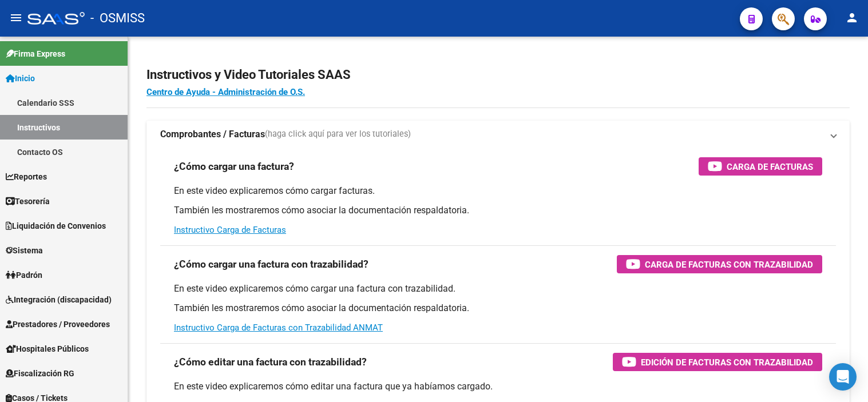 This screenshot has height=402, width=868. I want to click on h3: ¿Cómo cargar una factura?, so click(234, 166).